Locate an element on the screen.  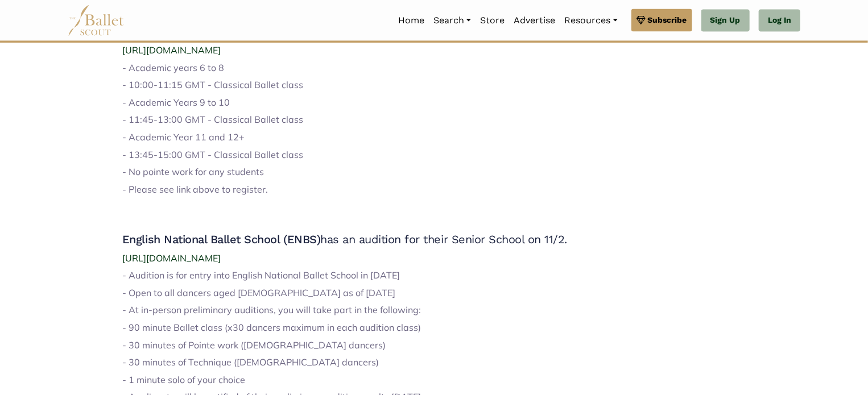
span: - Academic years 6 to 8 is located at coordinates (173, 68).